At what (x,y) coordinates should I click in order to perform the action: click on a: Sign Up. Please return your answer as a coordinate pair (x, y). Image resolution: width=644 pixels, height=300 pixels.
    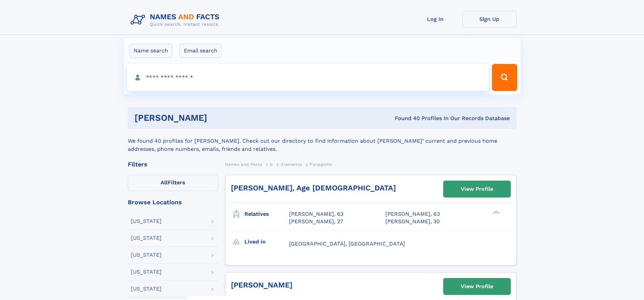
    Looking at the image, I should click on (490, 19).